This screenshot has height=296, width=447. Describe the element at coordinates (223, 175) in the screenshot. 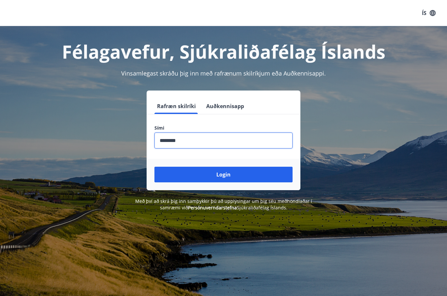

I see `button: Login` at that location.